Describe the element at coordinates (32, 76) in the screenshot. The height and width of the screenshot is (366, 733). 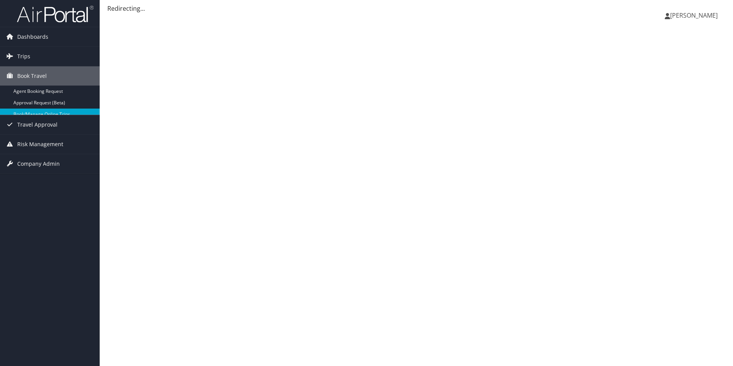
I see `span: Book Travel` at that location.